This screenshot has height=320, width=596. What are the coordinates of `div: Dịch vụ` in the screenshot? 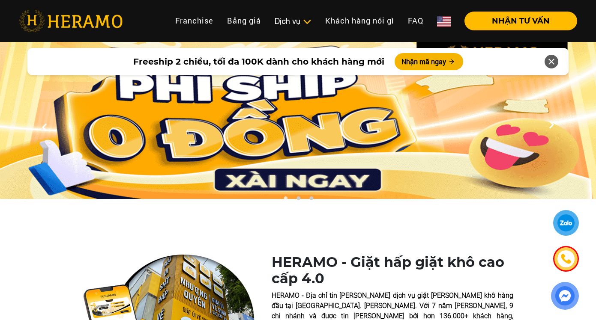 It's located at (293, 21).